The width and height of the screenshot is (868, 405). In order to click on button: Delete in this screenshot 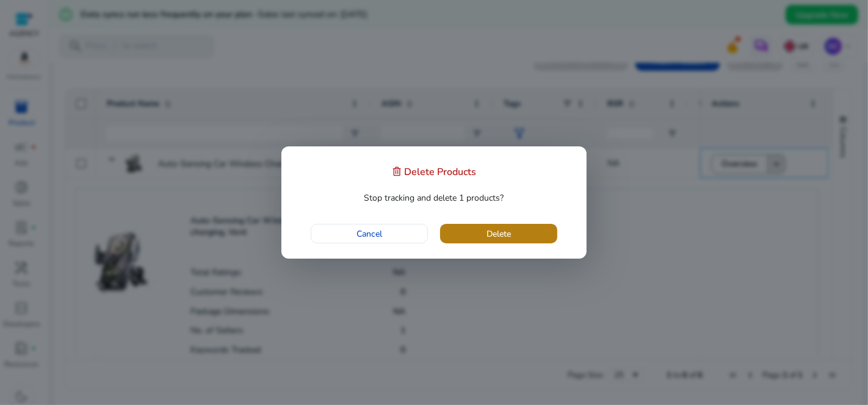, I will do `click(499, 233)`.